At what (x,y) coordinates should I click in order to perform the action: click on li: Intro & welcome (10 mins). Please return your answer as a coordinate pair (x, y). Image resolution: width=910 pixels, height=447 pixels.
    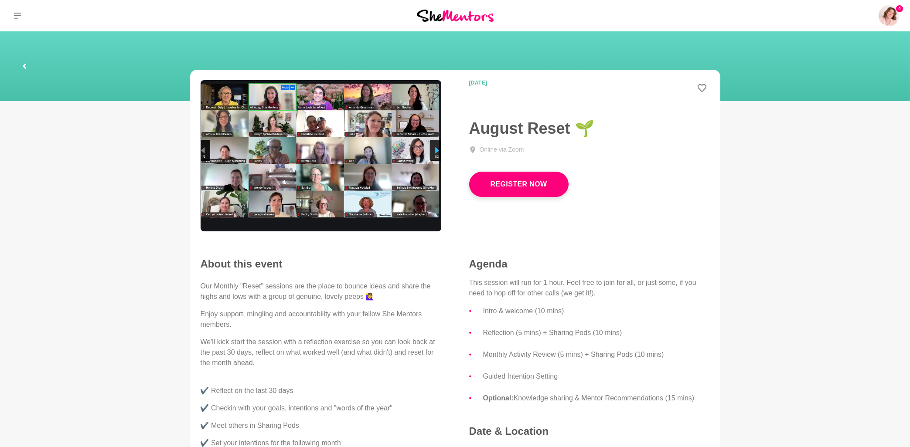
    Looking at the image, I should click on (596, 311).